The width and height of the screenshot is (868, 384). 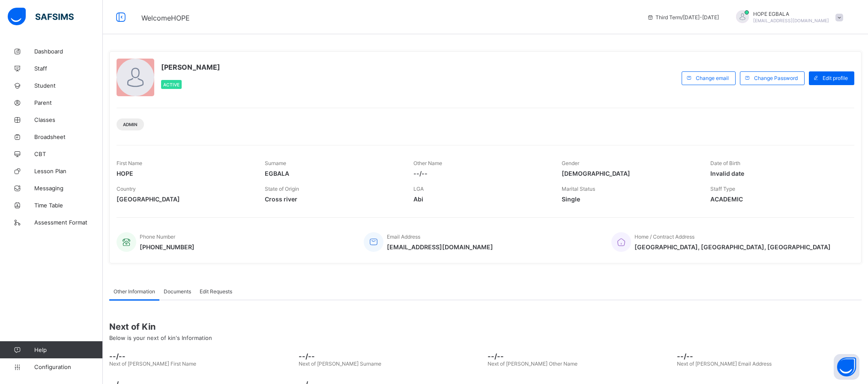 I want to click on span: Single, so click(x=629, y=199).